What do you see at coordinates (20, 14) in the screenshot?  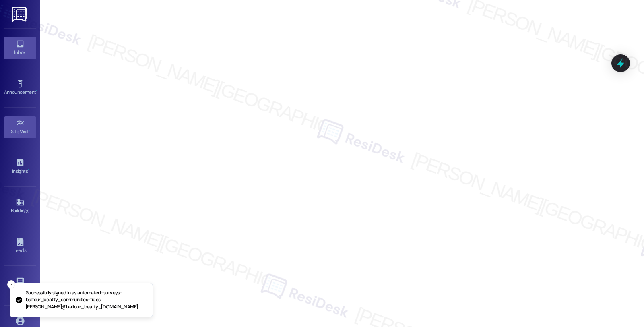 I see `img: ResiDesk Logo` at bounding box center [20, 14].